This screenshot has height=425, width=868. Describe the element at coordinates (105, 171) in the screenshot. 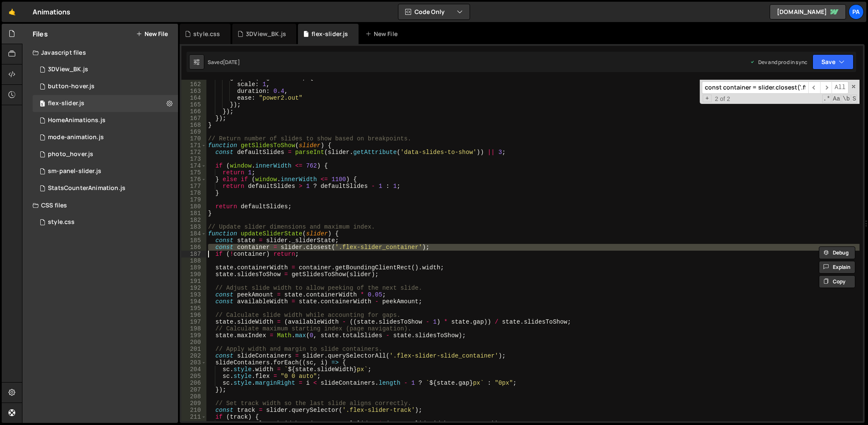

I see `div: 12786/31432.js` at that location.